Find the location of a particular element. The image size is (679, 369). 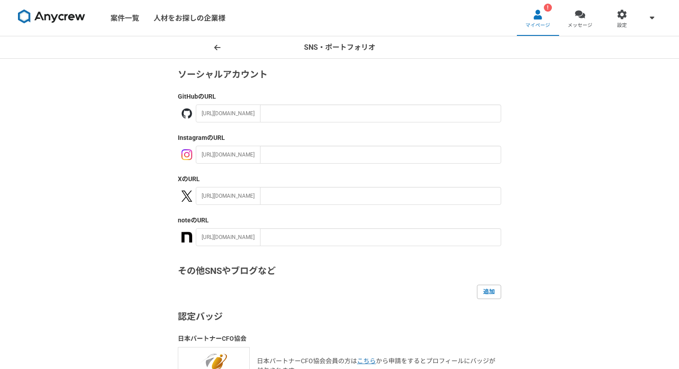

img: github-367d5cb2.png is located at coordinates (187, 114).